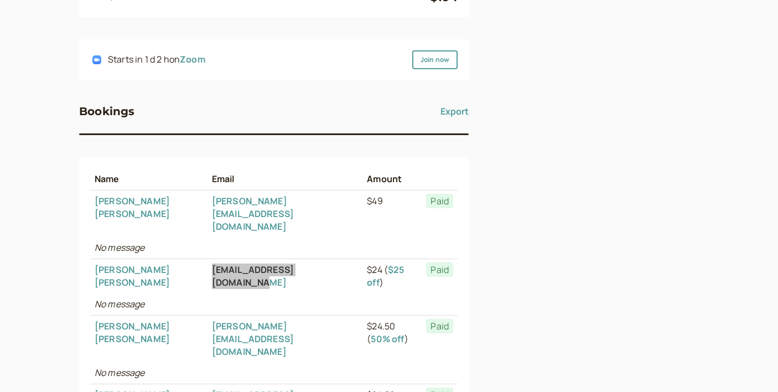  I want to click on td: $49, so click(392, 213).